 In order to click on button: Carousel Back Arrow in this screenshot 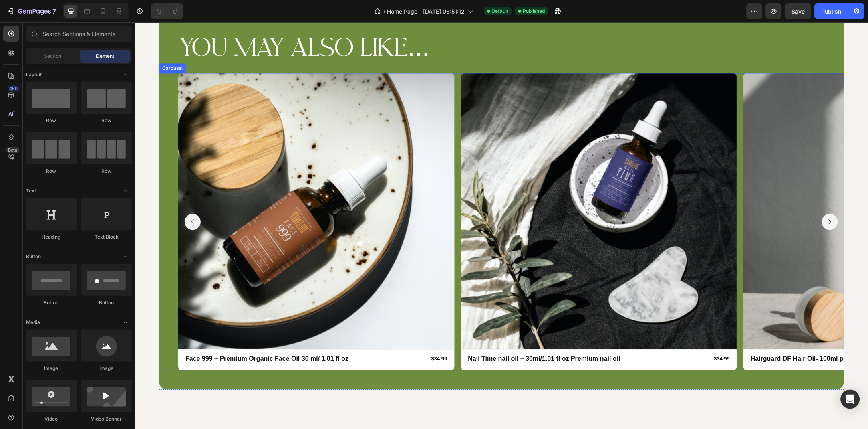, I will do `click(57, 200)`.